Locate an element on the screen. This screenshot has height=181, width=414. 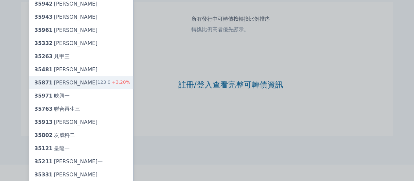
span: 35211 is located at coordinates (44, 161).